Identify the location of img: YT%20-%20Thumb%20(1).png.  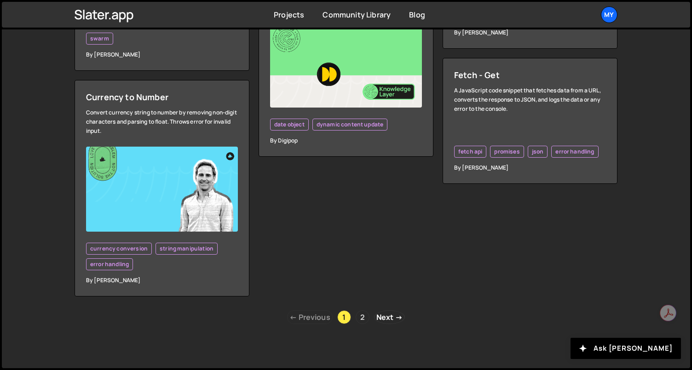
(162, 189).